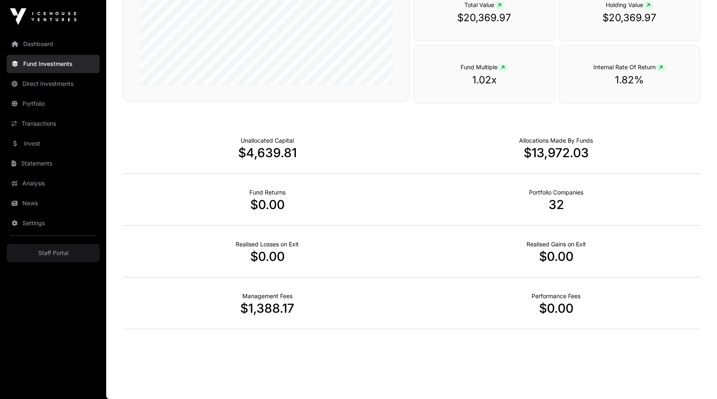 Image resolution: width=717 pixels, height=399 pixels. Describe the element at coordinates (484, 67) in the screenshot. I see `span: Fund Multiple` at that location.